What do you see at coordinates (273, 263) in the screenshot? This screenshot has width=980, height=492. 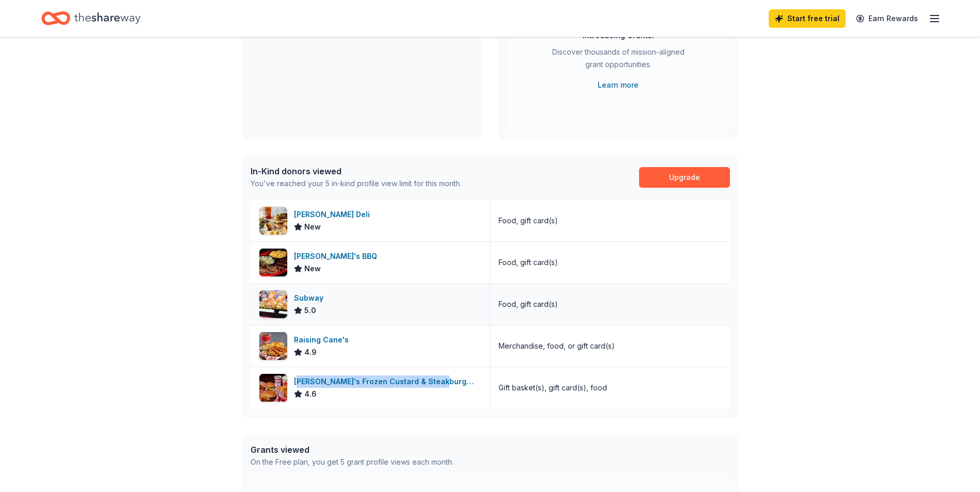 I see `img: Image for Sonny's BBQ` at bounding box center [273, 263].